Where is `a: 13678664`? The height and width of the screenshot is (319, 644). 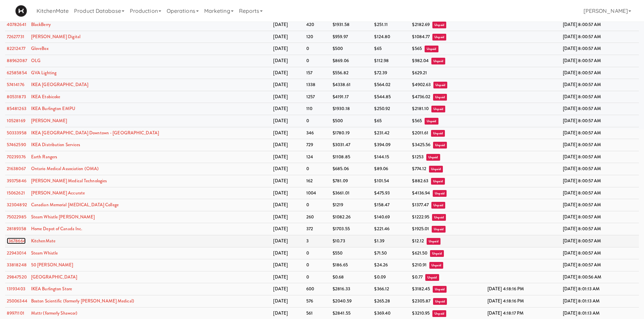
a: 13678664 is located at coordinates (16, 241).